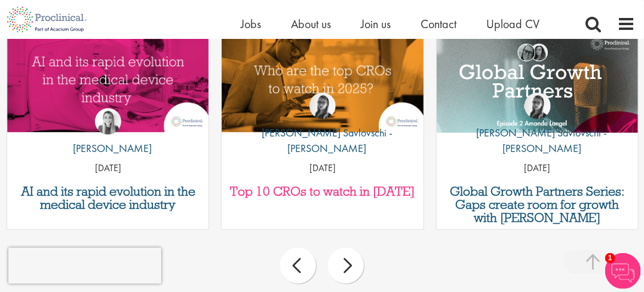  I want to click on a: About us, so click(311, 24).